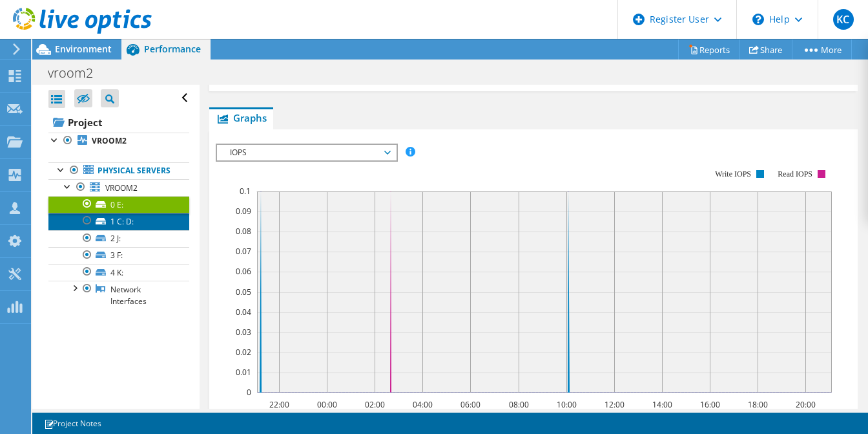 Image resolution: width=868 pixels, height=434 pixels. What do you see at coordinates (804, 404) in the screenshot?
I see `text: 20:00` at bounding box center [804, 404].